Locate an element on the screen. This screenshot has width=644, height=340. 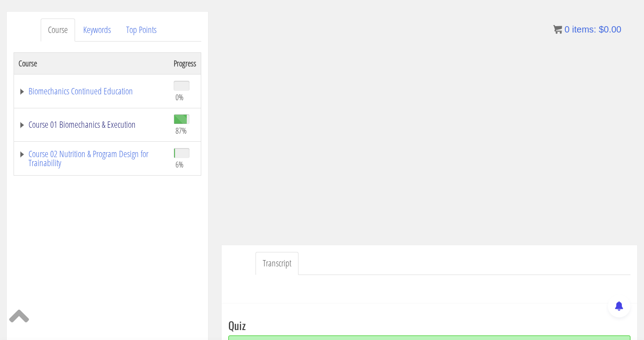
a: Course is located at coordinates (58, 30).